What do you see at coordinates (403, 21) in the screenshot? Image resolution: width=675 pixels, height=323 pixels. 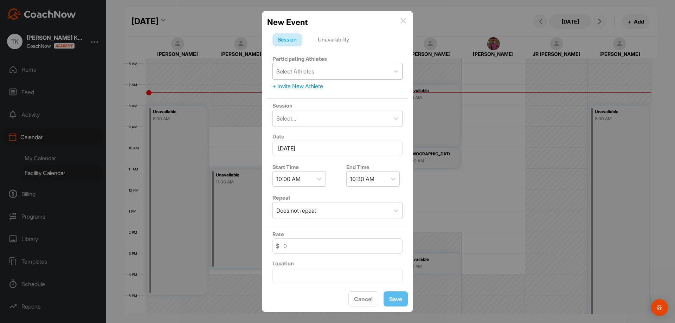 I see `img: info` at bounding box center [403, 21].